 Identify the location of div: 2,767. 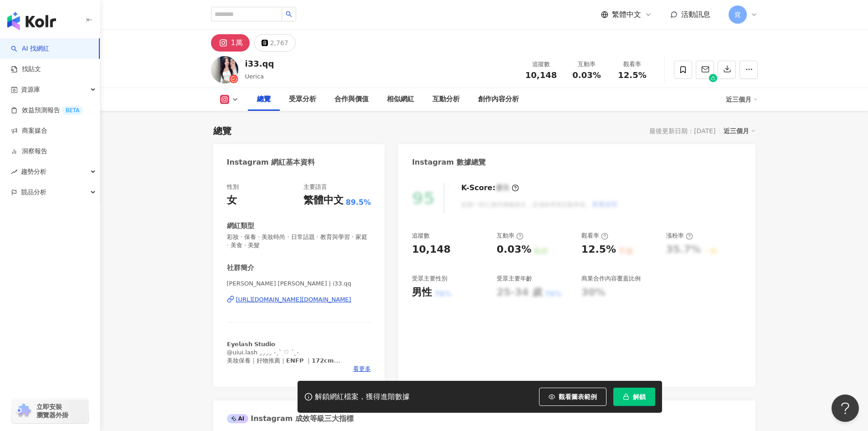
(279, 42).